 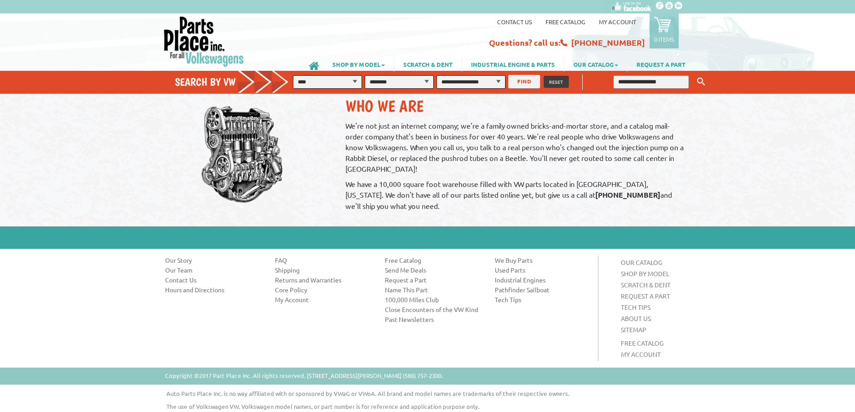 I want to click on a: INDUSTRIAL ENGINE & PARTS, so click(x=512, y=64).